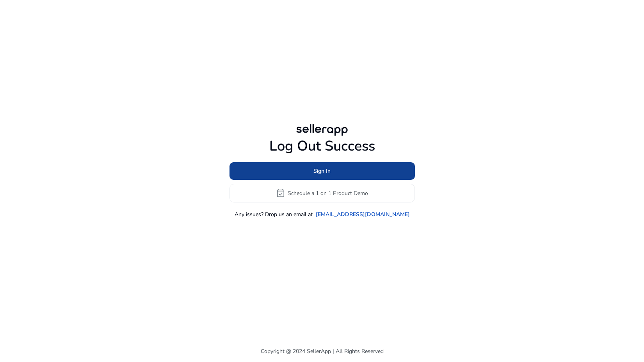 This screenshot has height=362, width=644. I want to click on button: Sign In, so click(322, 171).